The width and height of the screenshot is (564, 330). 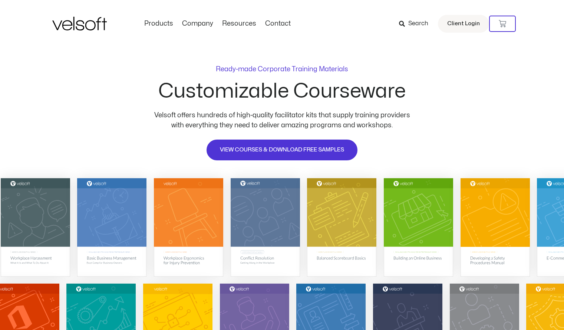 What do you see at coordinates (159, 24) in the screenshot?
I see `a: ProductsMenu Toggle` at bounding box center [159, 24].